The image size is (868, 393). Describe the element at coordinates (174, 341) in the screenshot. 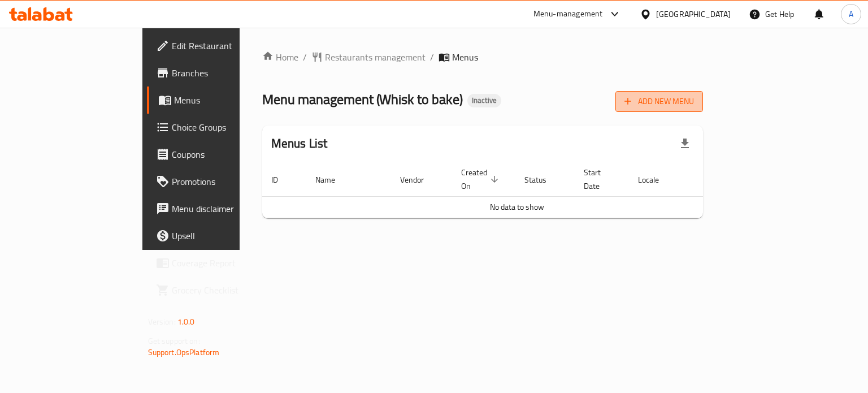

I see `span: Get support on:` at that location.